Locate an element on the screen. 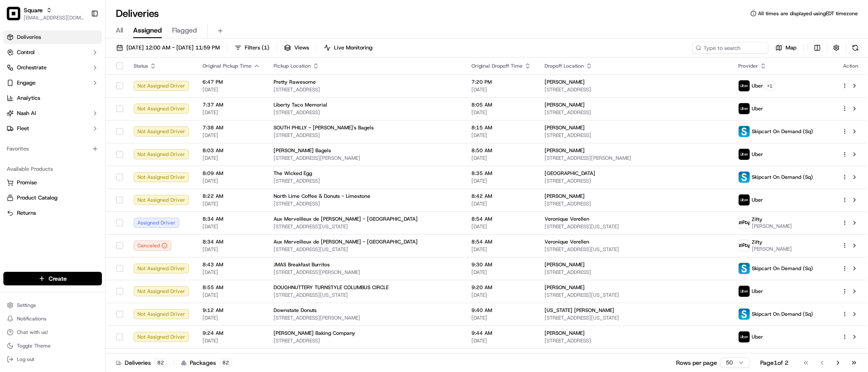  span: DOUGHNUTTERY TURNSTYLE COLUMBUS CIRCLE is located at coordinates (332, 287).